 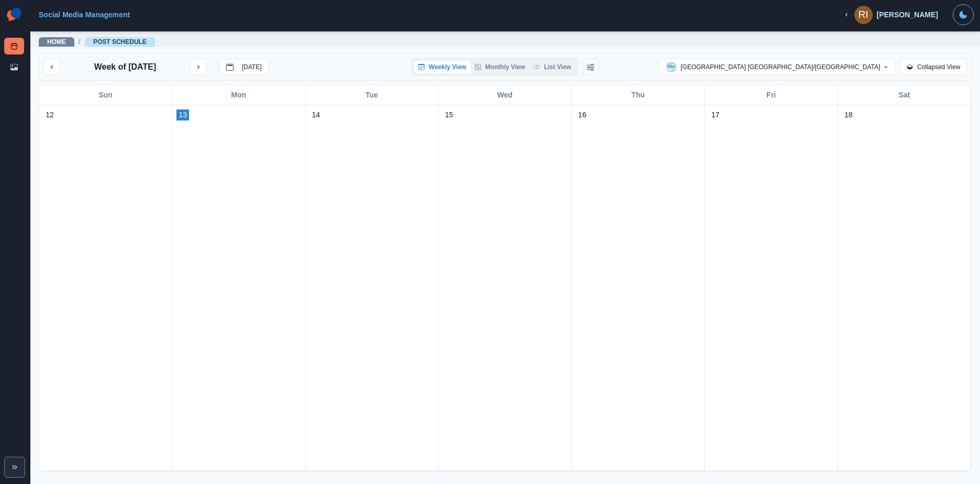 I want to click on div: Sun, so click(x=106, y=95).